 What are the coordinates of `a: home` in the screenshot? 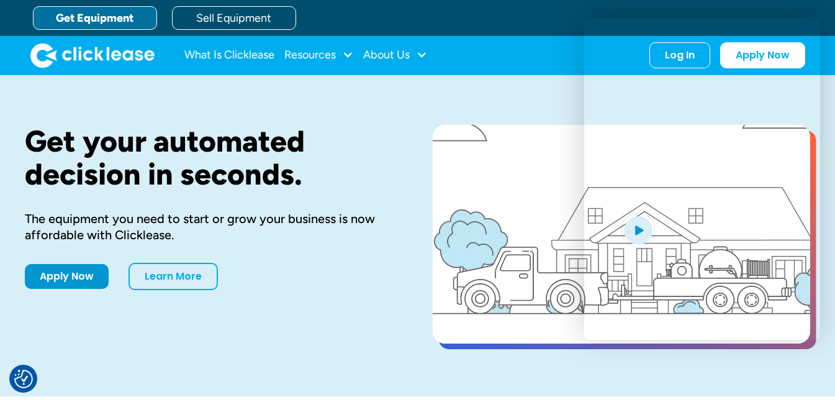 It's located at (93, 55).